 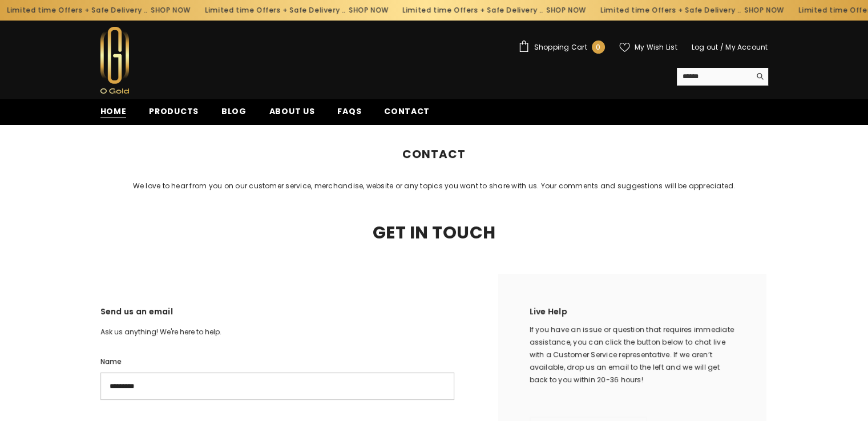 What do you see at coordinates (705, 47) in the screenshot?
I see `a: Log out` at bounding box center [705, 47].